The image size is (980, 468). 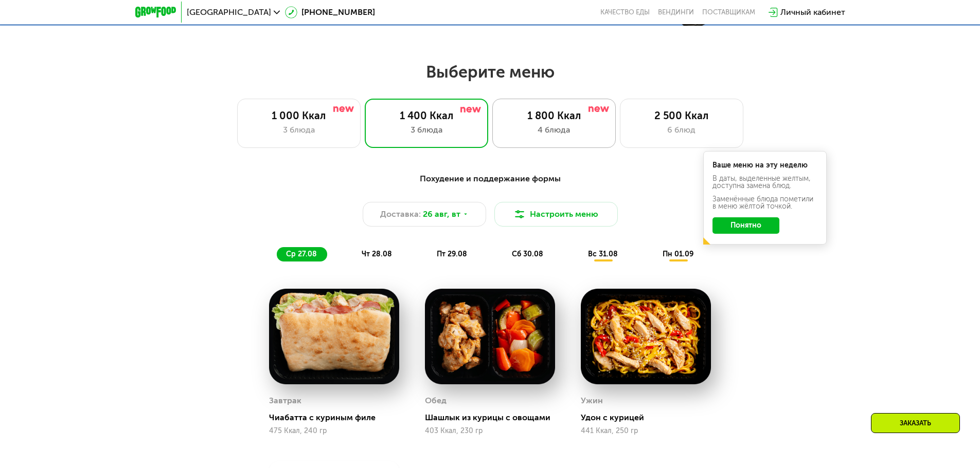 What do you see at coordinates (490, 72) in the screenshot?
I see `h2: Выберите меню` at bounding box center [490, 72].